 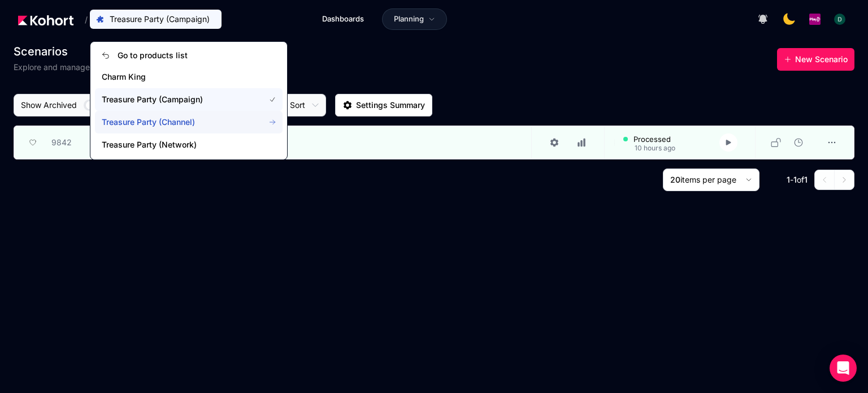 What do you see at coordinates (189, 77) in the screenshot?
I see `a: Charm King` at bounding box center [189, 77].